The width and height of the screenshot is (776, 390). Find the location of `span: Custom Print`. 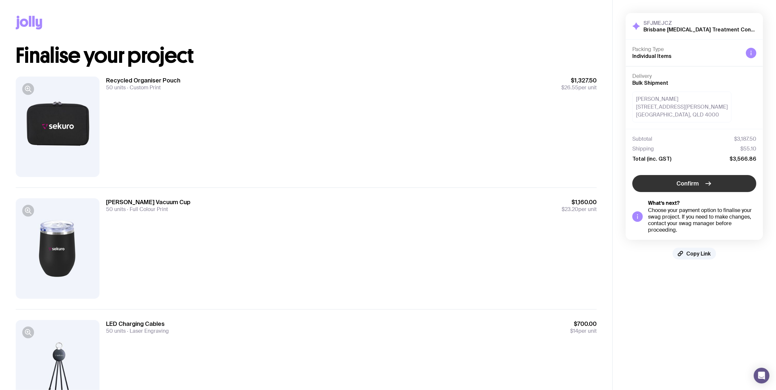

span: Custom Print is located at coordinates (143, 87).